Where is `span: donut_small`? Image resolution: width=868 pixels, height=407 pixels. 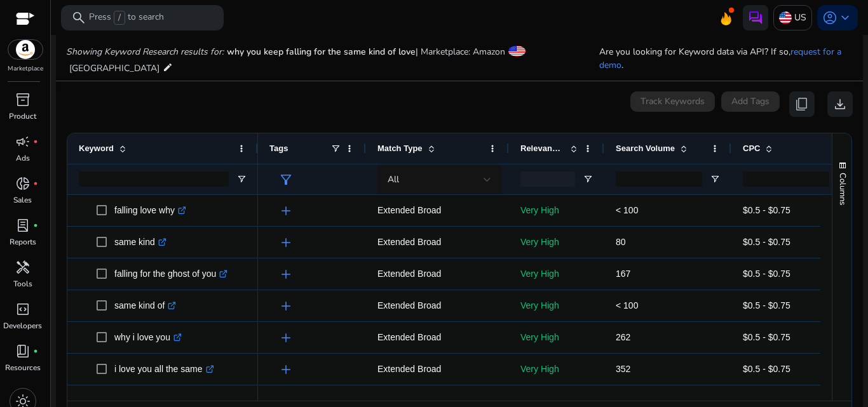 span: donut_small is located at coordinates (23, 184).